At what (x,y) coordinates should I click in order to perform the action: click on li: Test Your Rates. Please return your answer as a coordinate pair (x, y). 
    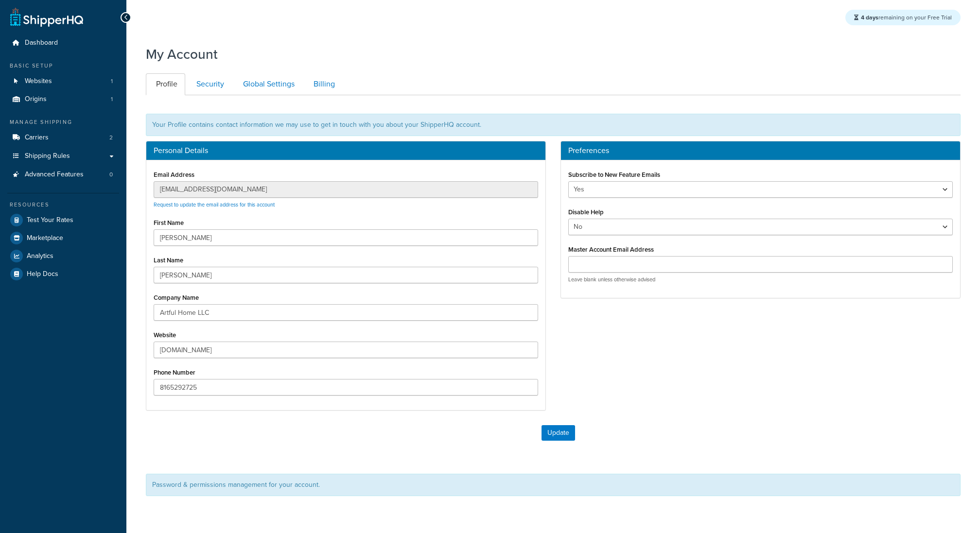
    Looking at the image, I should click on (63, 220).